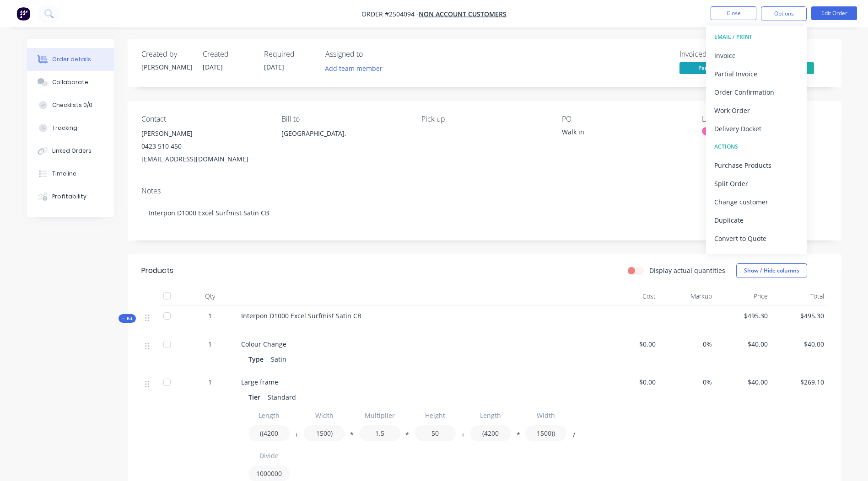 This screenshot has height=481, width=868. Describe the element at coordinates (757, 256) in the screenshot. I see `div: Archive` at that location.